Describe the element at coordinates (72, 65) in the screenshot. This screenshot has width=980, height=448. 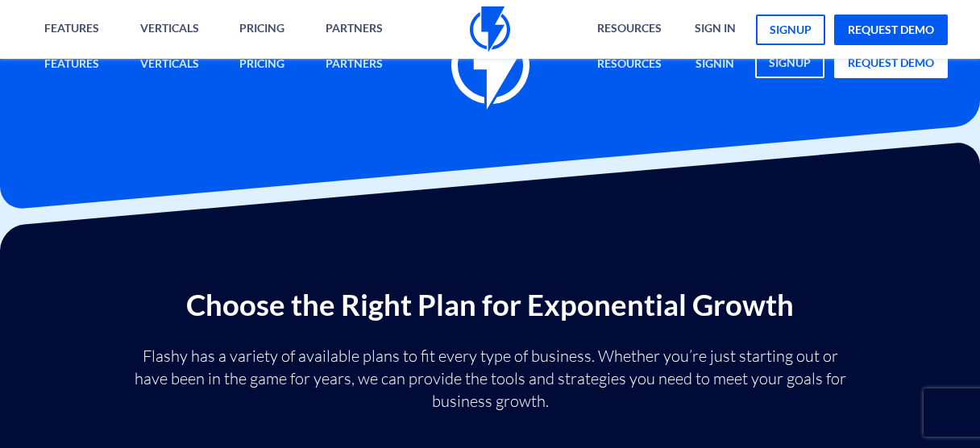
I see `a: Features` at that location.